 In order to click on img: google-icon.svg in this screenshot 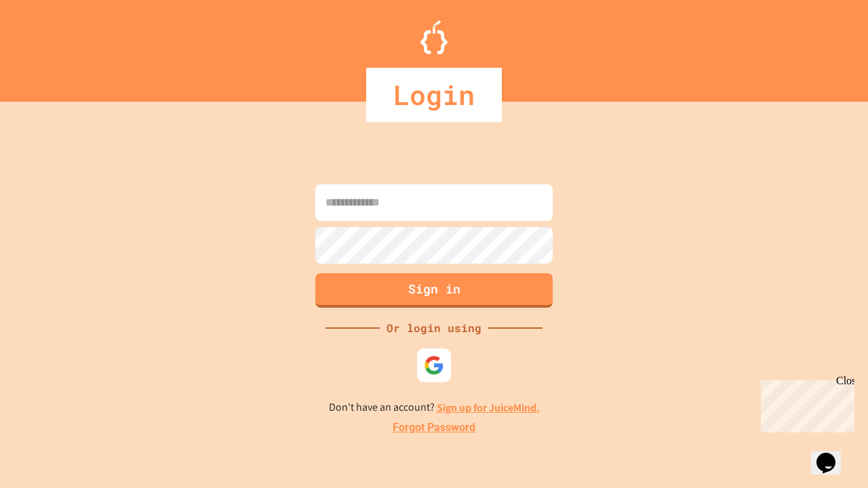, I will do `click(434, 366)`.